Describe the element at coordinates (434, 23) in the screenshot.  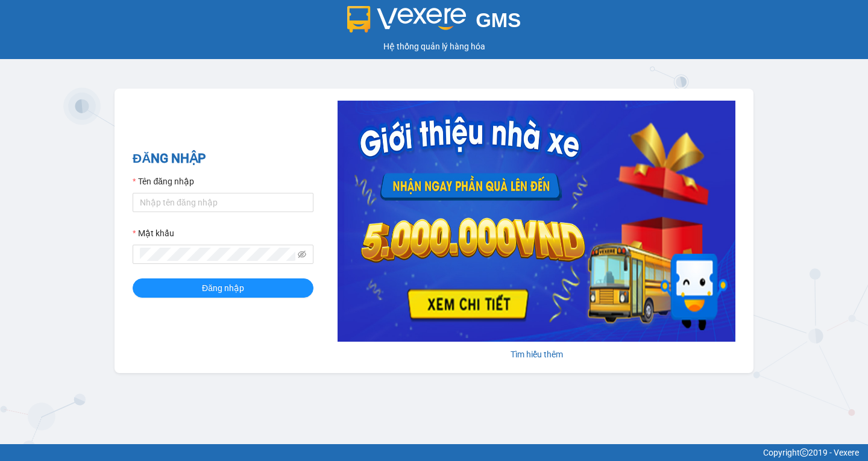
I see `a: GMS` at that location.